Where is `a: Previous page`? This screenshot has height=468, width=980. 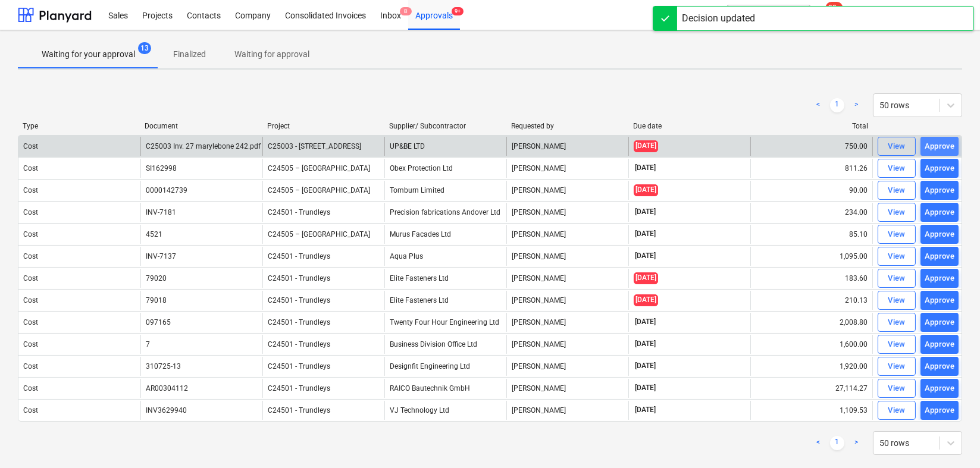
a: Previous page is located at coordinates (818, 105).